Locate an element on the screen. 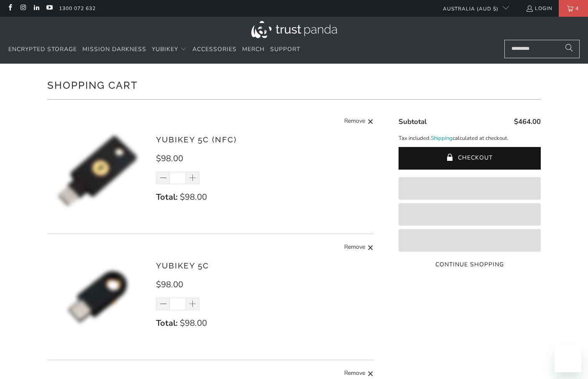 The height and width of the screenshot is (379, 588). img: YubiKey 5C (NFC) is located at coordinates (97, 171).